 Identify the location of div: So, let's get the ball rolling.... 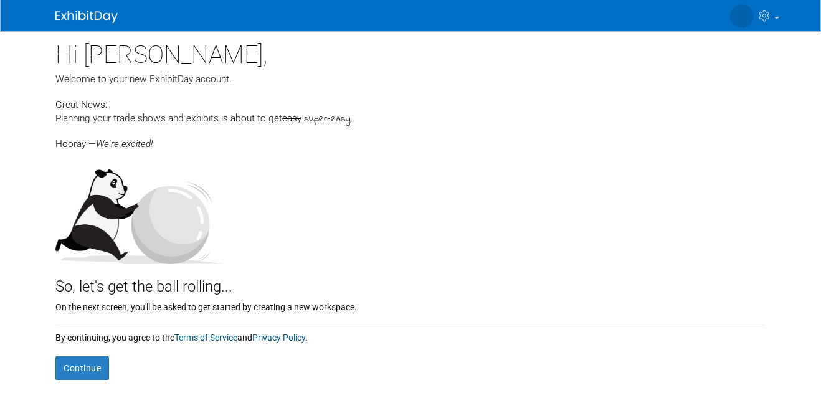
(411, 281).